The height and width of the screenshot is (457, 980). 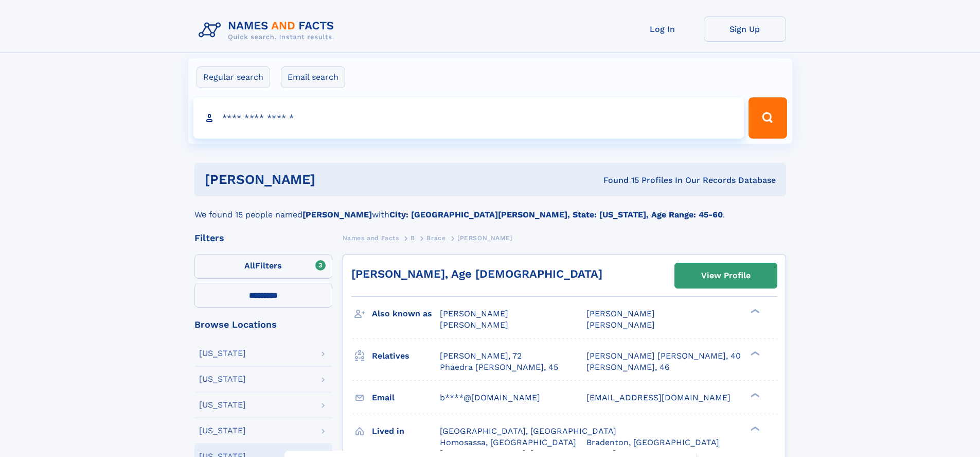 What do you see at coordinates (436, 238) in the screenshot?
I see `span: Brace` at bounding box center [436, 238].